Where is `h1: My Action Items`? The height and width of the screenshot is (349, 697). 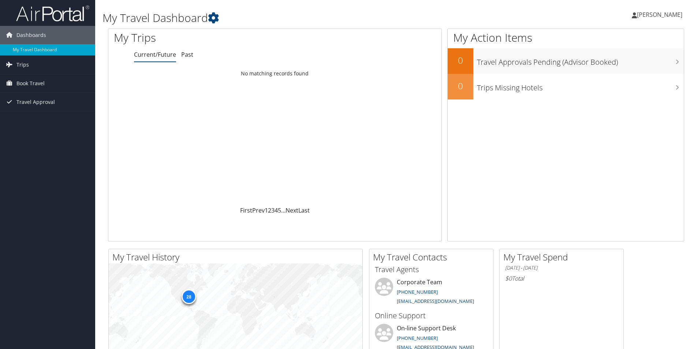 h1: My Action Items is located at coordinates (566, 38).